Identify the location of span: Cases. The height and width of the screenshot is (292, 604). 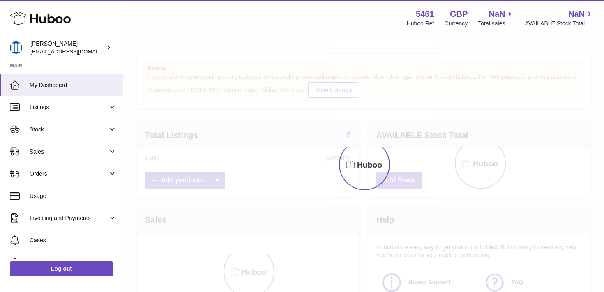
(73, 241).